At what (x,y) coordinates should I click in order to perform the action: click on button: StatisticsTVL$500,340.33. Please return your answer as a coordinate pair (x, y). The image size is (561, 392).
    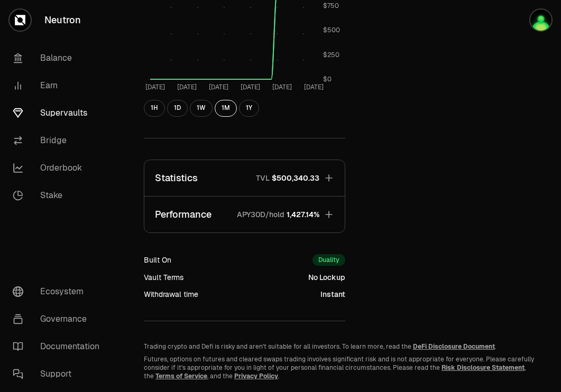
    Looking at the image, I should click on (244, 178).